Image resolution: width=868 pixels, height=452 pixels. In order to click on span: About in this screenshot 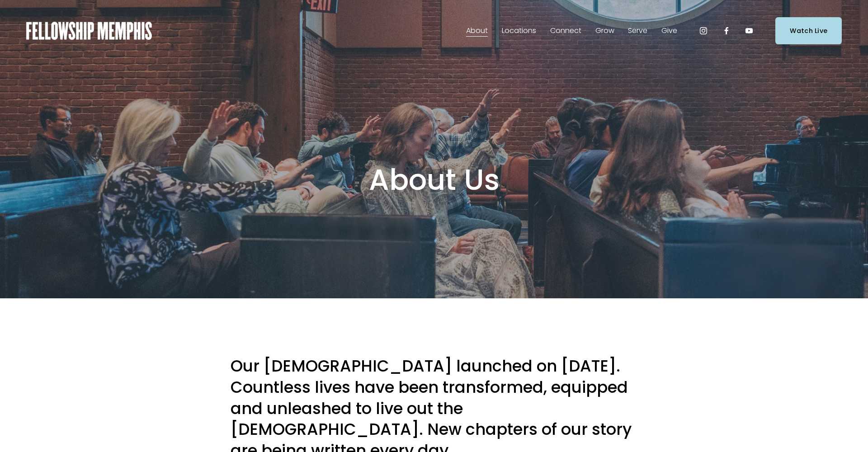, I will do `click(477, 31)`.